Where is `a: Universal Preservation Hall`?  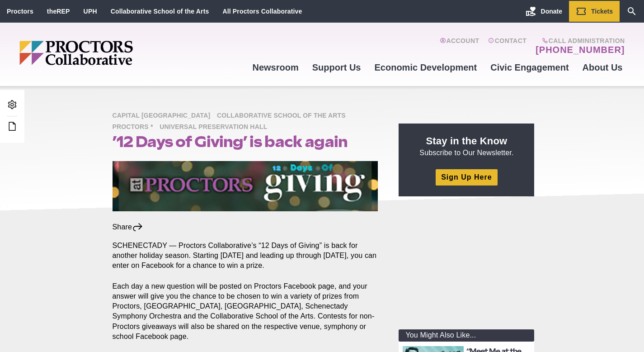 a: Universal Preservation Hall is located at coordinates (216, 126).